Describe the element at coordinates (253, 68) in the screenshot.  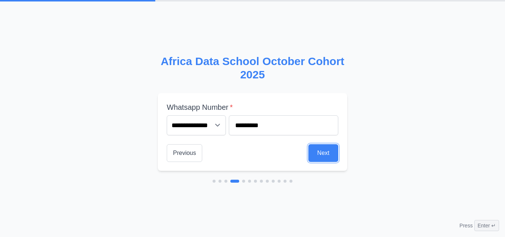
I see `h2: Africa Data School October Cohort 2025` at that location.